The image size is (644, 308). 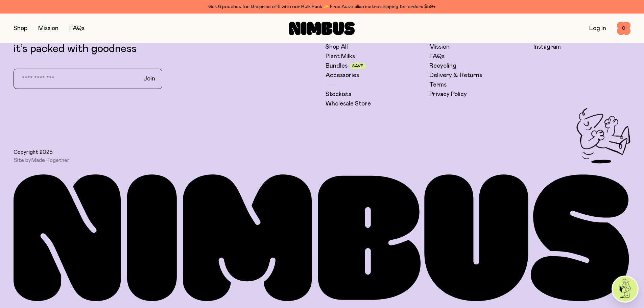 I want to click on span: Join, so click(x=149, y=78).